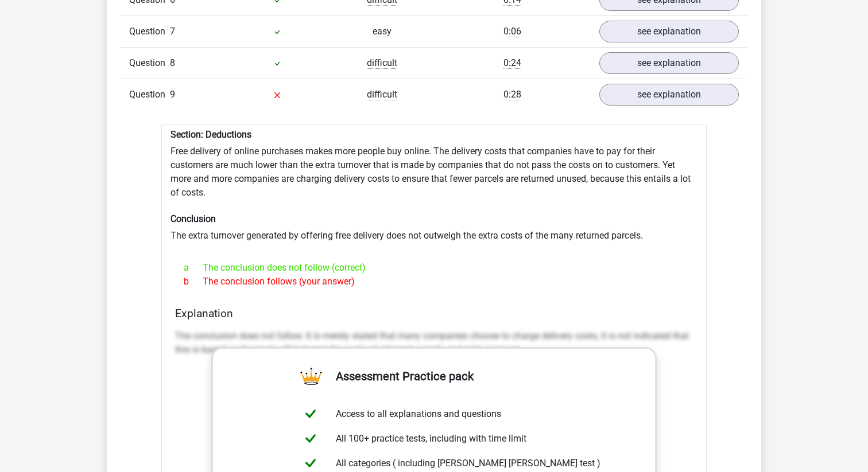 Image resolution: width=868 pixels, height=472 pixels. I want to click on span: 0:24, so click(512, 63).